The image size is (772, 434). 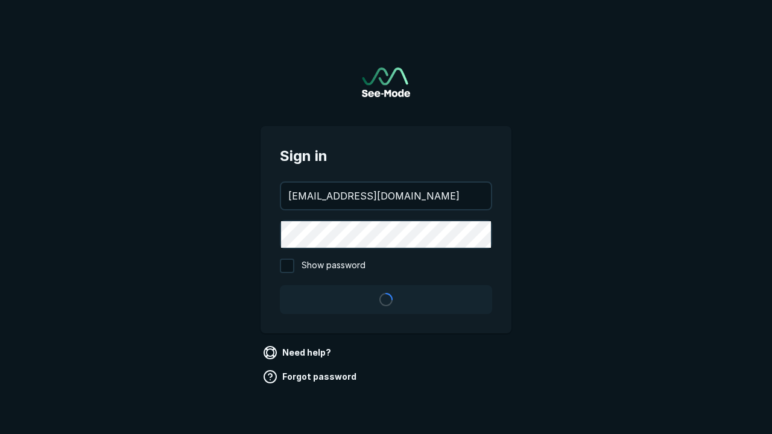 What do you see at coordinates (298, 353) in the screenshot?
I see `a: Need help?` at bounding box center [298, 353].